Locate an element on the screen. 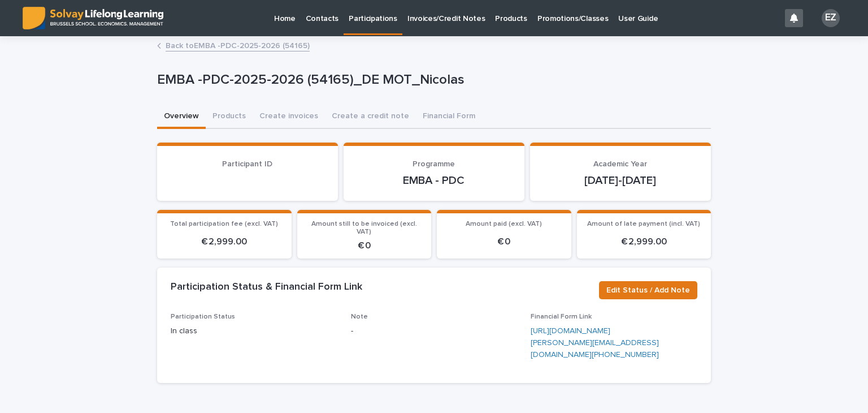 Image resolution: width=868 pixels, height=413 pixels. button: Create invoices is located at coordinates (289, 117).